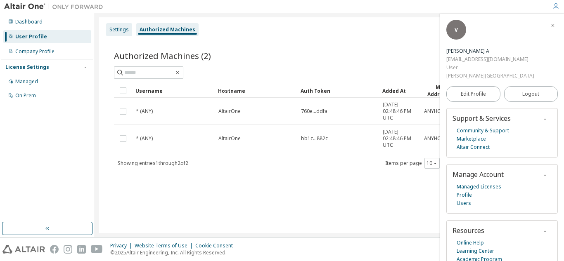 This screenshot has width=564, height=261. What do you see at coordinates (432, 163) in the screenshot?
I see `button: 10` at bounding box center [432, 163].